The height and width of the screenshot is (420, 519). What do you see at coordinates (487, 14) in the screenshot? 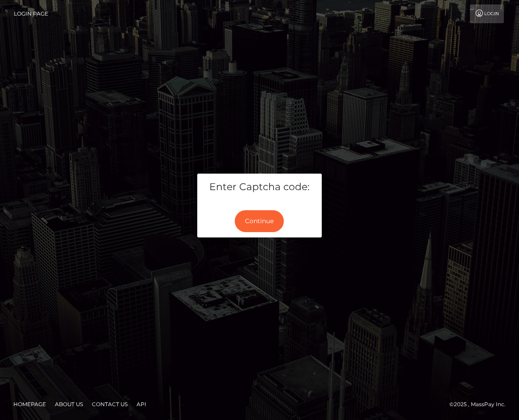
I see `a: Login` at bounding box center [487, 14].